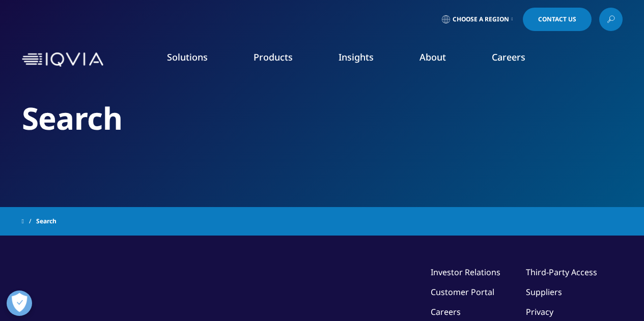 The width and height of the screenshot is (644, 321). I want to click on a: Products, so click(273, 57).